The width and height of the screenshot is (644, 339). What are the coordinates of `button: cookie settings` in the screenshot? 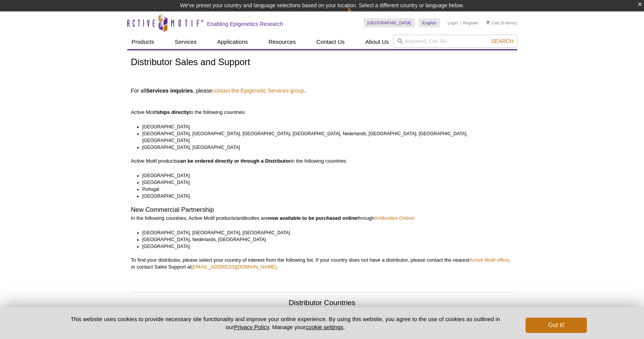 It's located at (324, 327).